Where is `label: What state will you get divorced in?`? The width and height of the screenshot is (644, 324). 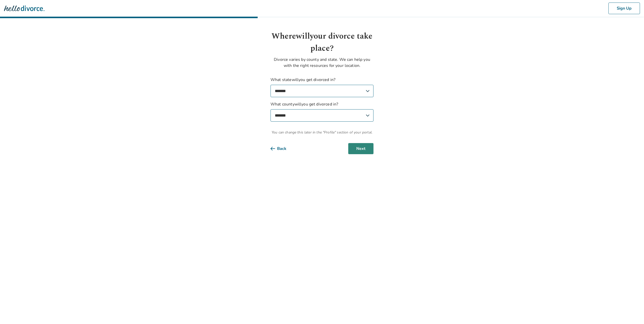 label: What state will you get divorced in? is located at coordinates (322, 87).